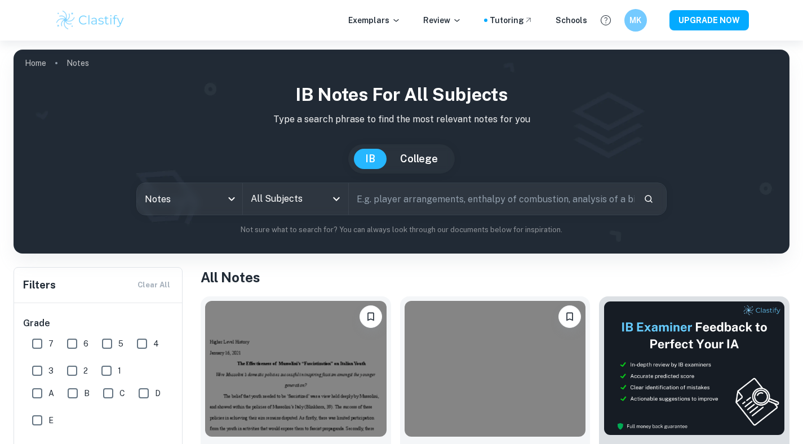  Describe the element at coordinates (374, 20) in the screenshot. I see `p: Exemplars` at that location.